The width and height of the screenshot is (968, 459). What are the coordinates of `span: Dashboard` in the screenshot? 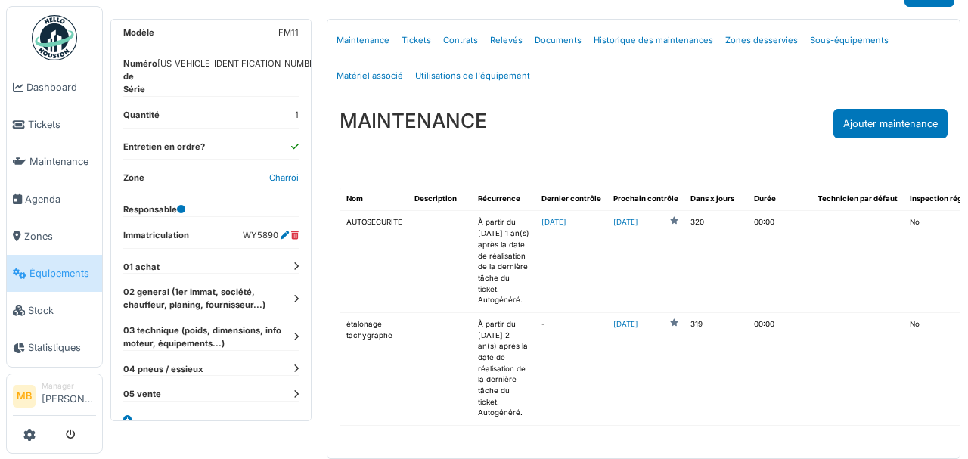 It's located at (61, 87).